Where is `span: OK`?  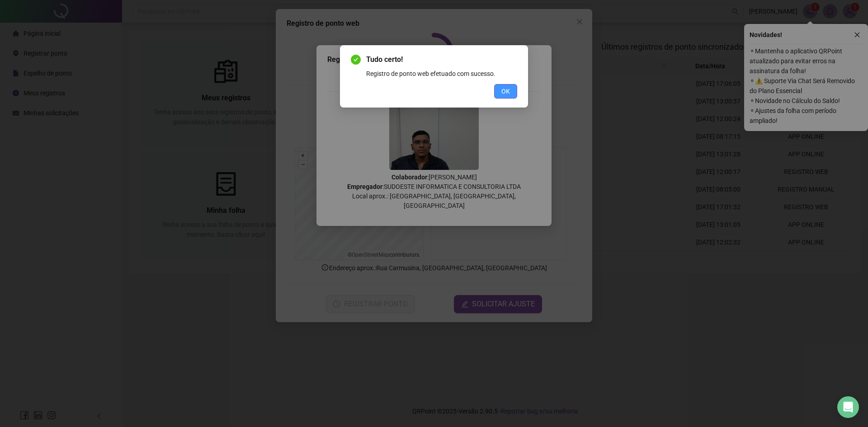 span: OK is located at coordinates (506, 92).